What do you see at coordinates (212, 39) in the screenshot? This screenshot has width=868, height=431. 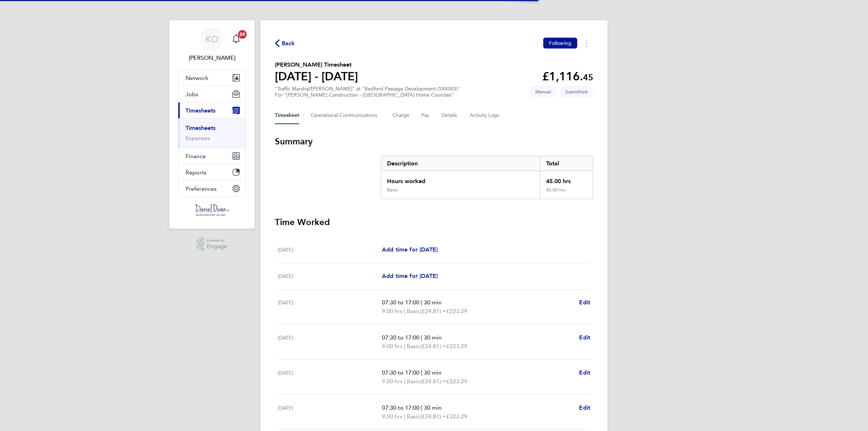 I see `span: KO` at bounding box center [212, 39].